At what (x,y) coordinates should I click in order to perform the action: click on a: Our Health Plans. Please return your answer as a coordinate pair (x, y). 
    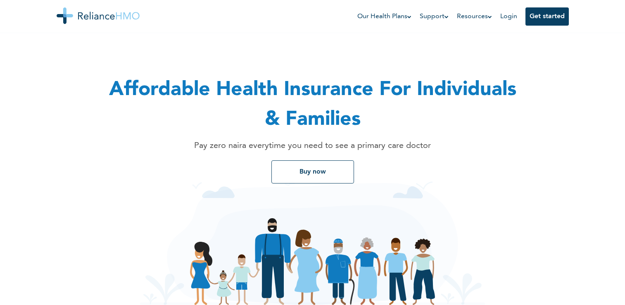
    Looking at the image, I should click on (384, 17).